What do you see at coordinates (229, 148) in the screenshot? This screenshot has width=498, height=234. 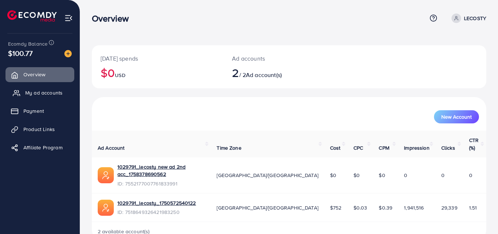 I see `span: Time Zone` at bounding box center [229, 148].